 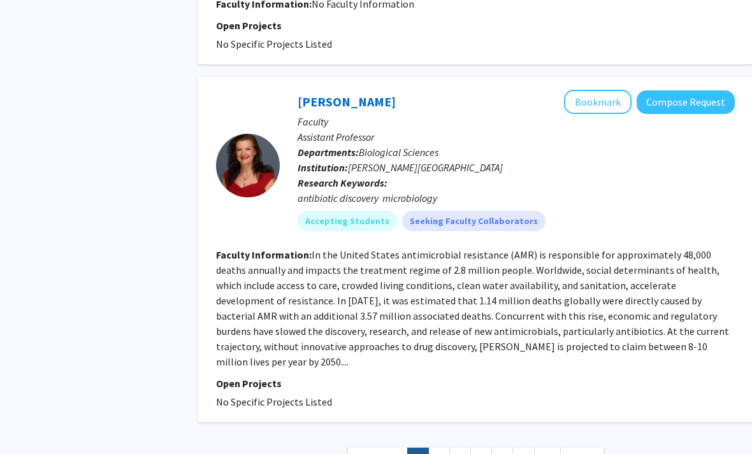 I want to click on b: Departments:, so click(x=328, y=152).